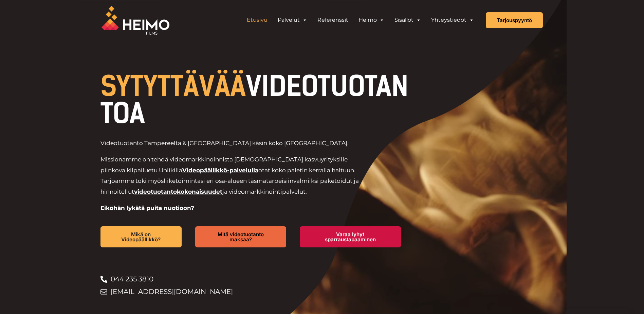  What do you see at coordinates (141, 237) in the screenshot?
I see `a: Mikä on Videopäällikkö?` at bounding box center [141, 237].